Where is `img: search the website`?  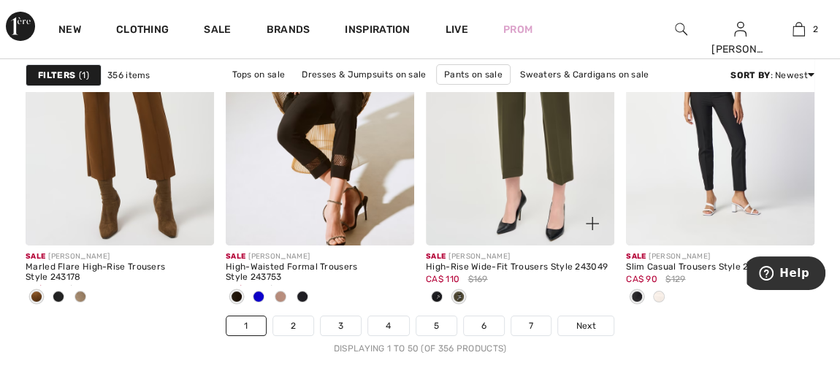
img: search the website is located at coordinates (681, 29).